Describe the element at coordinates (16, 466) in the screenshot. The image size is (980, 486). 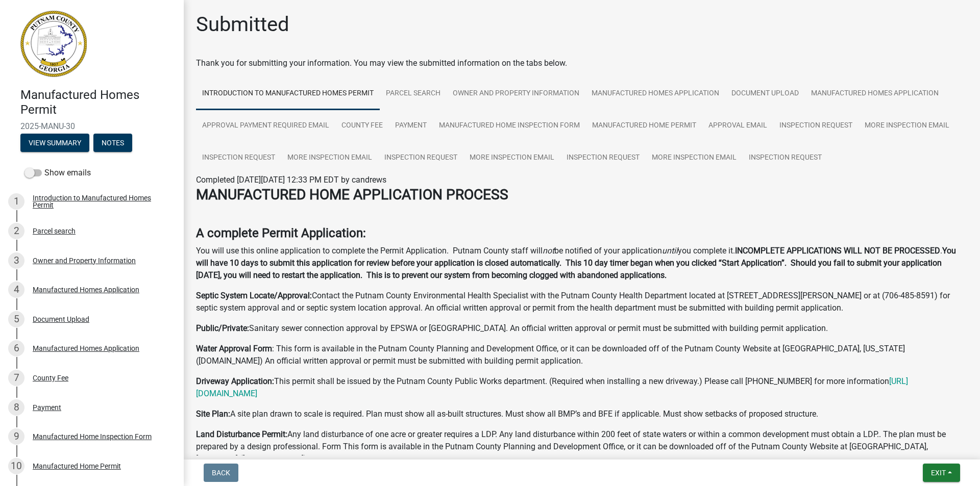
I see `div: 10` at that location.